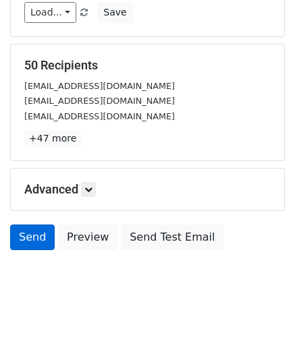 The image size is (295, 362). What do you see at coordinates (115, 12) in the screenshot?
I see `button: Save` at bounding box center [115, 12].